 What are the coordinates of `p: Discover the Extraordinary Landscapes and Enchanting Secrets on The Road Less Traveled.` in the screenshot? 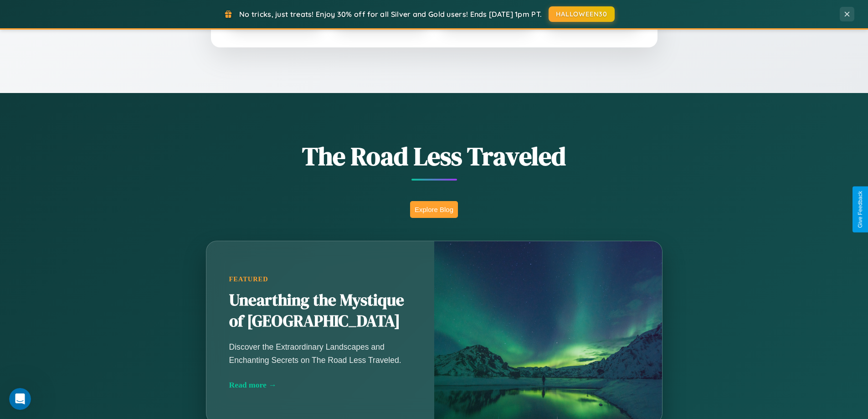 It's located at (321, 354).